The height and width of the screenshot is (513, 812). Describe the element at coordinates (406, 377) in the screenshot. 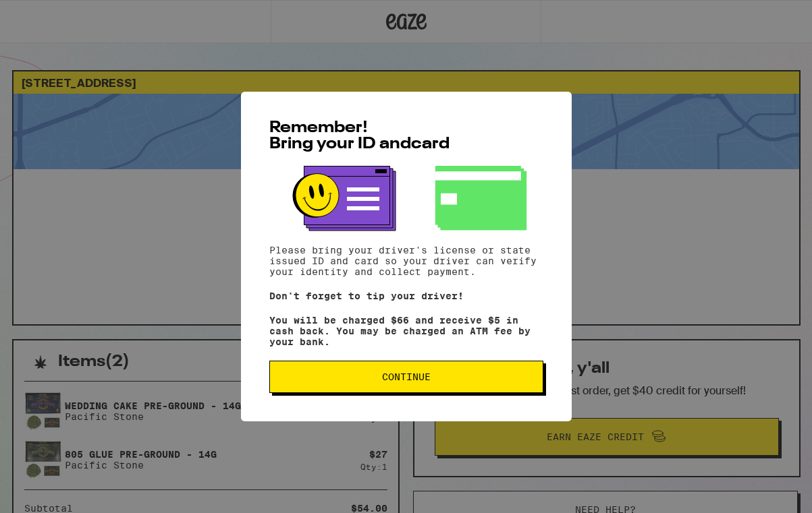

I see `button: Continue` at that location.